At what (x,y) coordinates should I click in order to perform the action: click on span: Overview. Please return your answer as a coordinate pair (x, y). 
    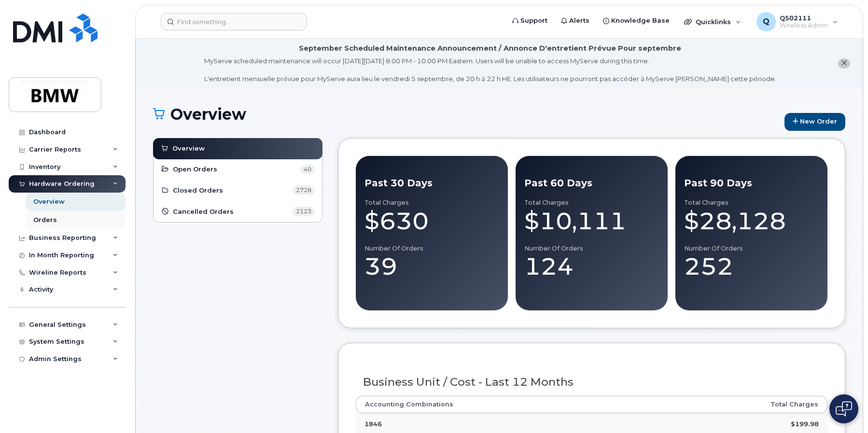
    Looking at the image, I should click on (188, 148).